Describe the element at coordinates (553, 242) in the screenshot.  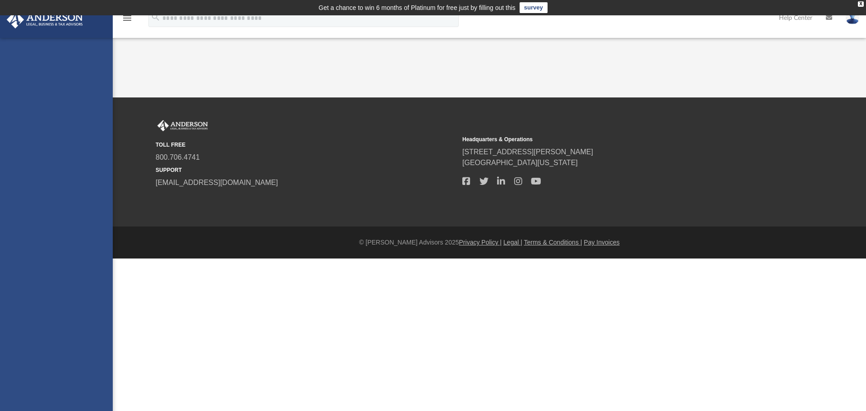
I see `a: Terms & Conditions |` at that location.